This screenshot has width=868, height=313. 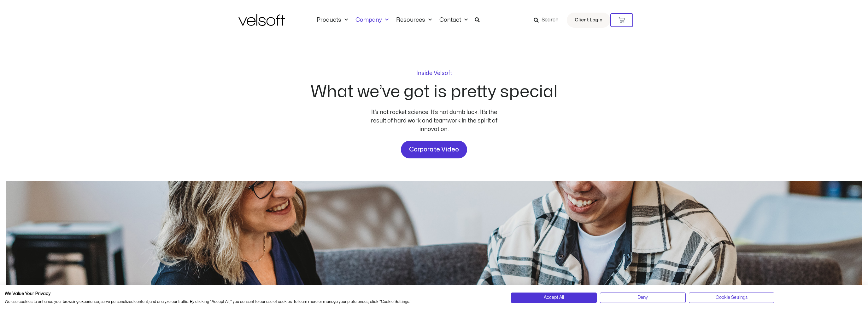 What do you see at coordinates (589, 20) in the screenshot?
I see `span: Client Login` at bounding box center [589, 20].